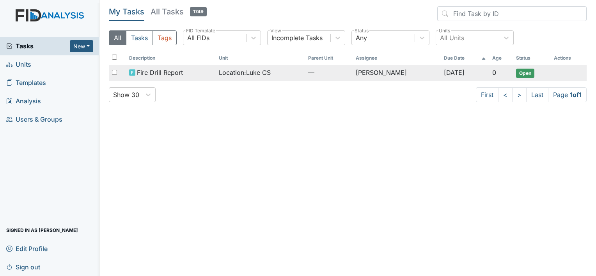 This screenshot has width=596, height=276. What do you see at coordinates (126, 95) in the screenshot?
I see `div: Show 30` at bounding box center [126, 95].